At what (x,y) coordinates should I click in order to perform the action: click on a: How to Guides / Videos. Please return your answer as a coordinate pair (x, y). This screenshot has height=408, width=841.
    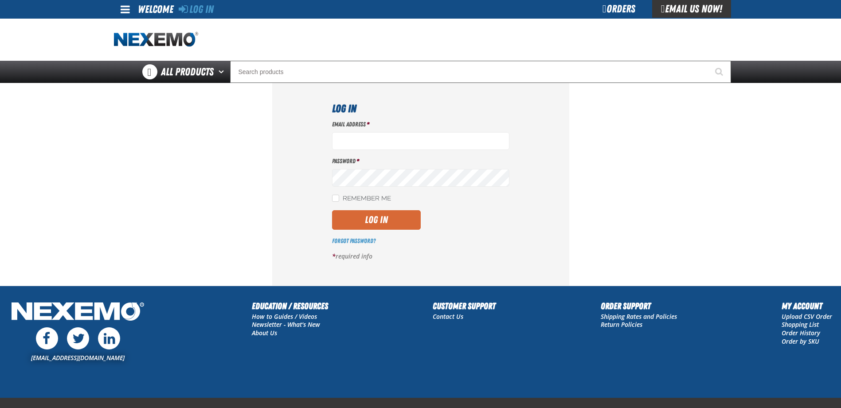
    Looking at the image, I should click on (284, 316).